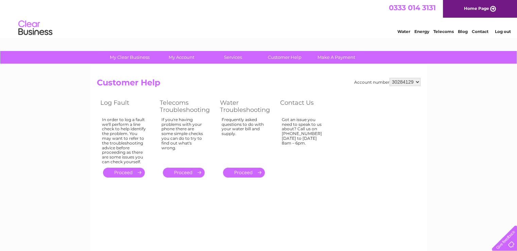 This screenshot has width=517, height=251. I want to click on a: Energy, so click(422, 31).